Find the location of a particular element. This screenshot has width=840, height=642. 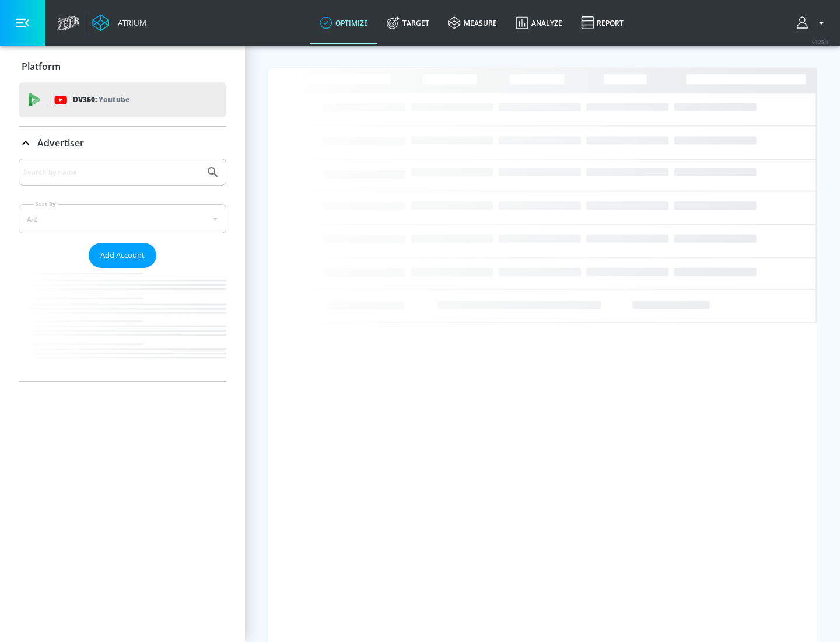

p: Platform is located at coordinates (41, 66).